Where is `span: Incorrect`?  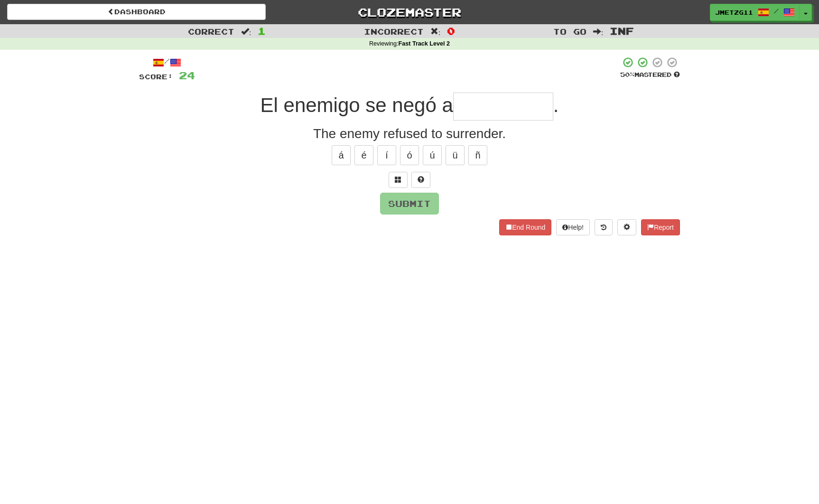
span: Incorrect is located at coordinates (394, 31).